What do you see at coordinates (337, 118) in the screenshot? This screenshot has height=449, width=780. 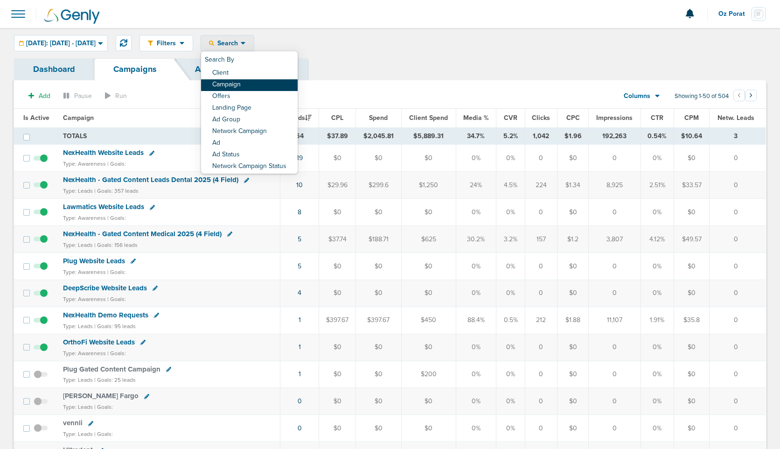 I see `span: CPL` at bounding box center [337, 118].